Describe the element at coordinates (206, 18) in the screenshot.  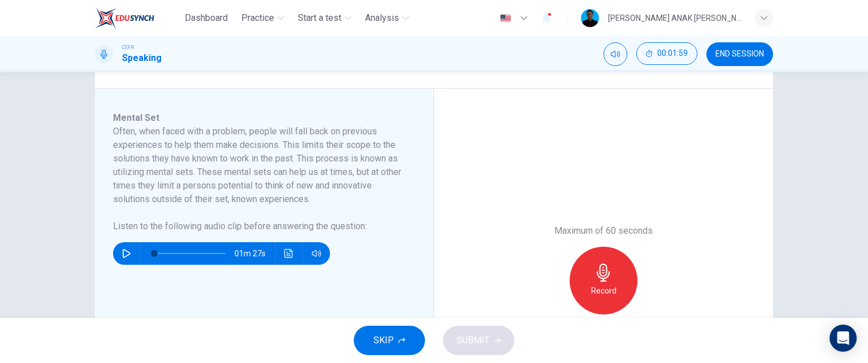
I see `button: Dashboard` at that location.